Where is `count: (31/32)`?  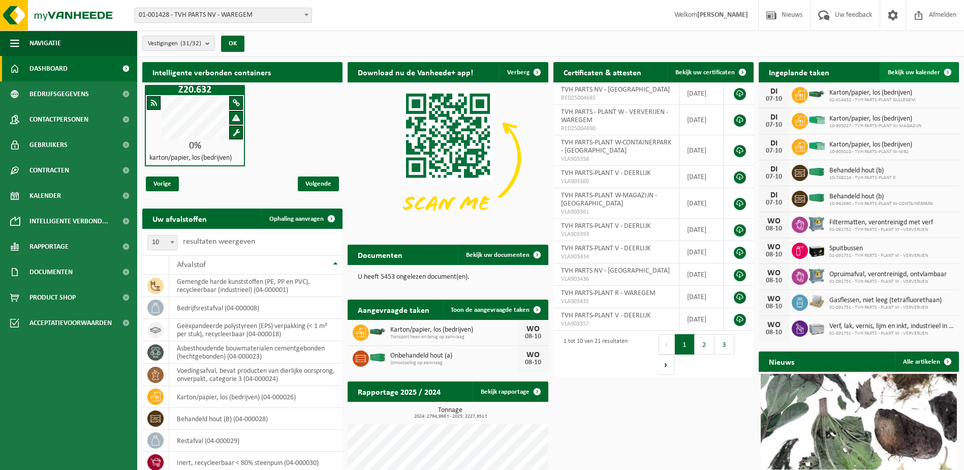
count: (31/32) is located at coordinates (191, 43).